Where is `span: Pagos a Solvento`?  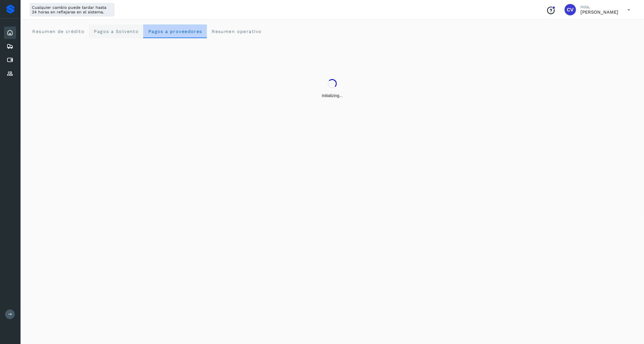
span: Pagos a Solvento is located at coordinates (116, 32).